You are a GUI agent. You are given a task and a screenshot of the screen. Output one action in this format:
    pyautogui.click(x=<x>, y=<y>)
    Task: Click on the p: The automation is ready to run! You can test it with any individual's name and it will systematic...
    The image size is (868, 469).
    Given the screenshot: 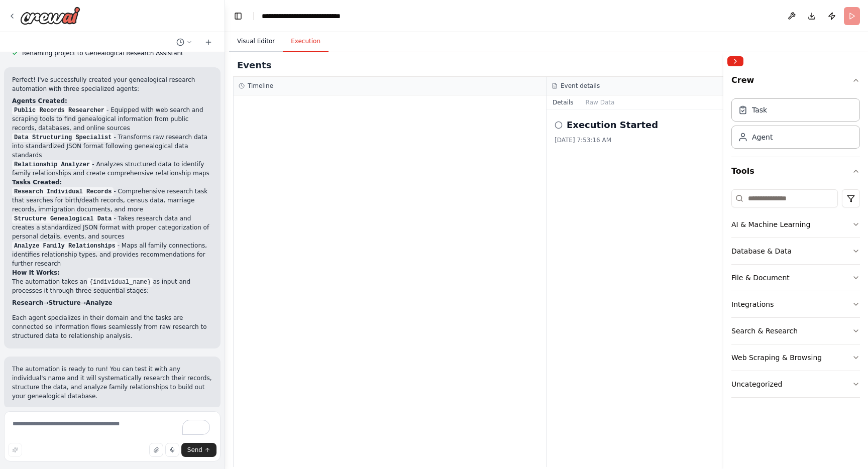 What is the action you would take?
    pyautogui.click(x=112, y=382)
    